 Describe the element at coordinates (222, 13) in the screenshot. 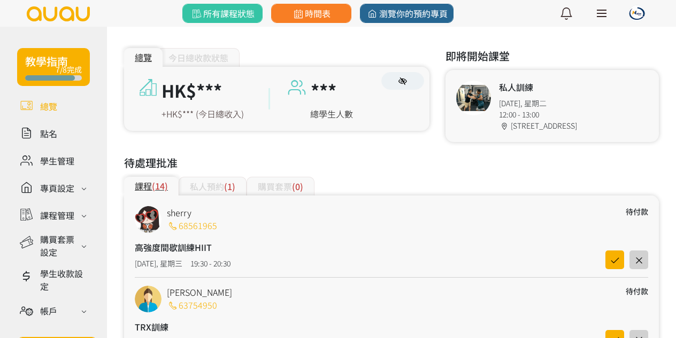

I see `a: 所有課程狀態` at that location.